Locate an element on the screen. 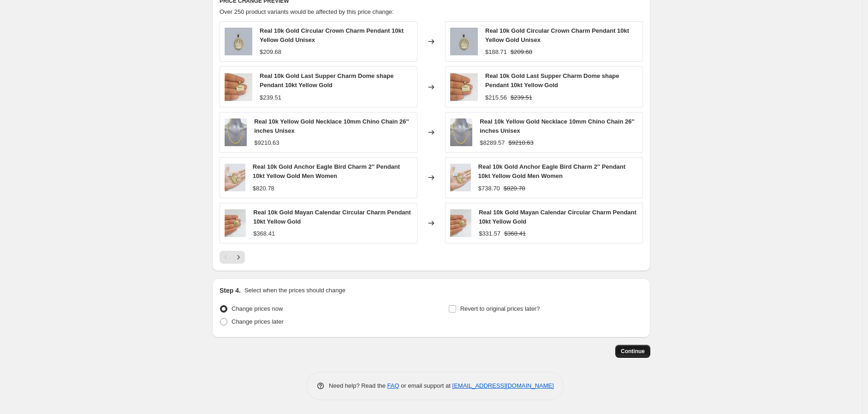 This screenshot has width=868, height=414. button: Next is located at coordinates (238, 257).